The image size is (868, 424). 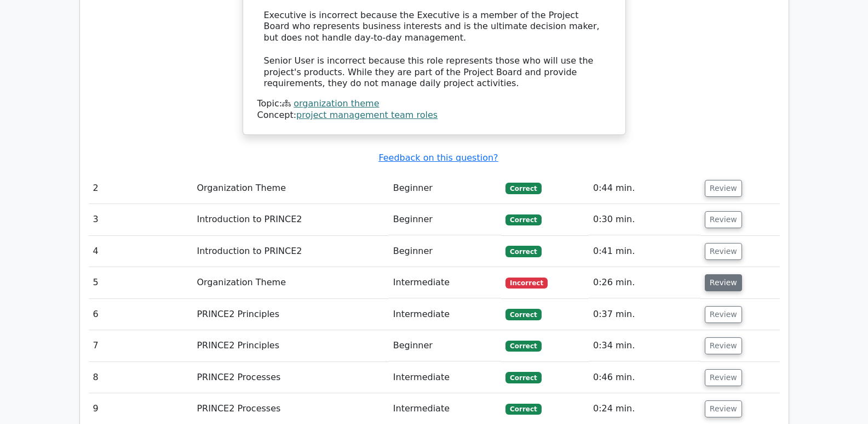 I want to click on u: Feedback on this question?, so click(x=438, y=157).